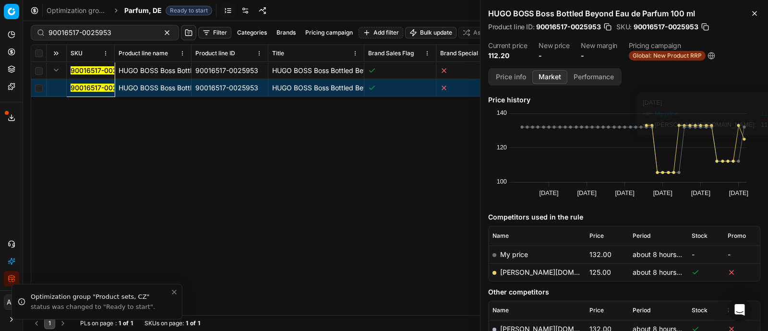 The height and width of the screenshot is (331, 768). Describe the element at coordinates (672, 46) in the screenshot. I see `dt: Pricing campaign` at that location.